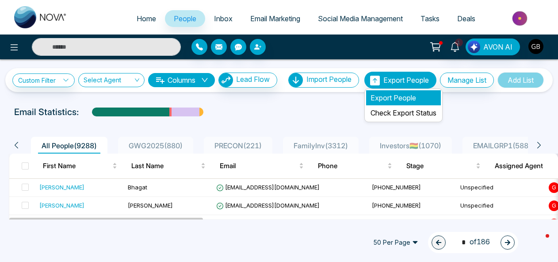  What do you see at coordinates (406, 80) in the screenshot?
I see `span: Export People` at bounding box center [406, 80].